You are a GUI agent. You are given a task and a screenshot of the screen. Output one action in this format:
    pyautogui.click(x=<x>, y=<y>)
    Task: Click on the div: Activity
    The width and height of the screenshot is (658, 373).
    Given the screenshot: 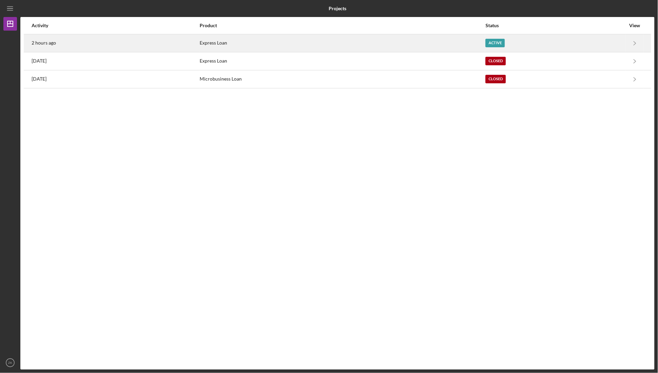 What is the action you would take?
    pyautogui.click(x=115, y=25)
    